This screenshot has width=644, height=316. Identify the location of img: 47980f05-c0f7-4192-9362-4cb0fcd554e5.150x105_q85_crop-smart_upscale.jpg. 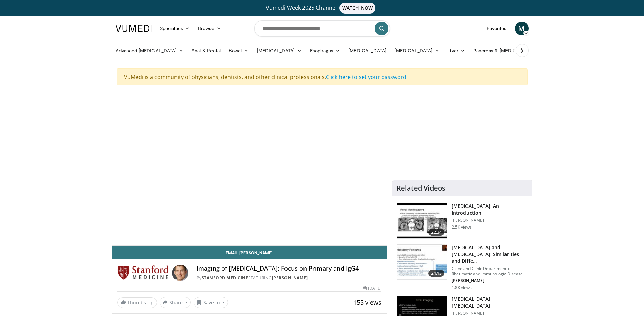
(422, 221).